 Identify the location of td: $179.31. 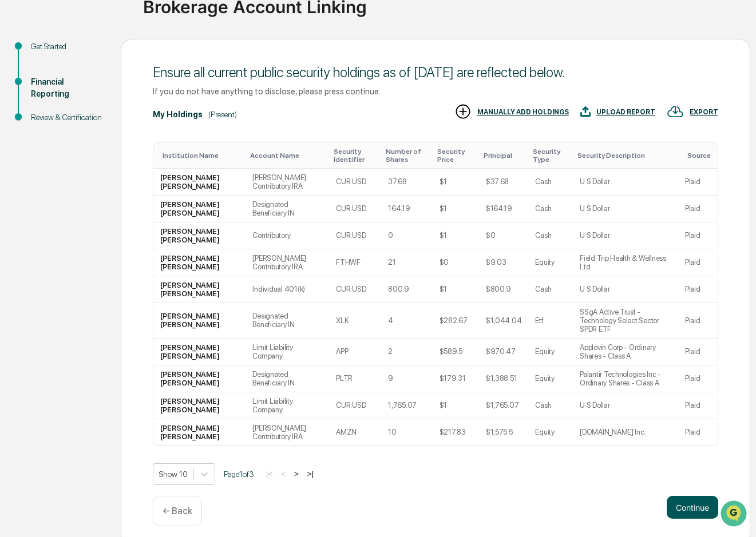
(455, 379).